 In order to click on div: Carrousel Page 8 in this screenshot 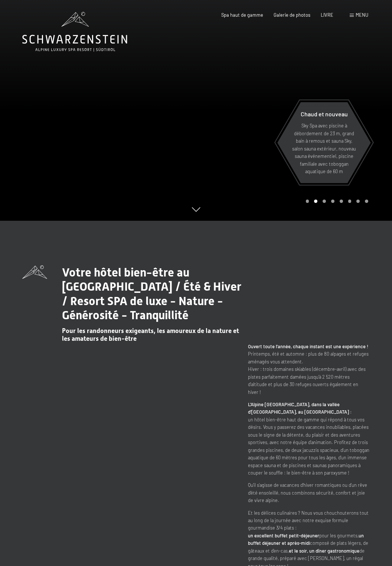, I will do `click(366, 201)`.